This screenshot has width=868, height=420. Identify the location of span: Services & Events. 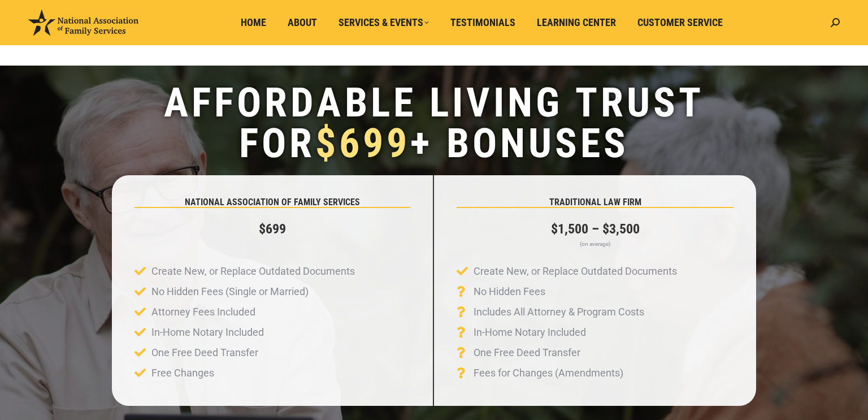
(384, 22).